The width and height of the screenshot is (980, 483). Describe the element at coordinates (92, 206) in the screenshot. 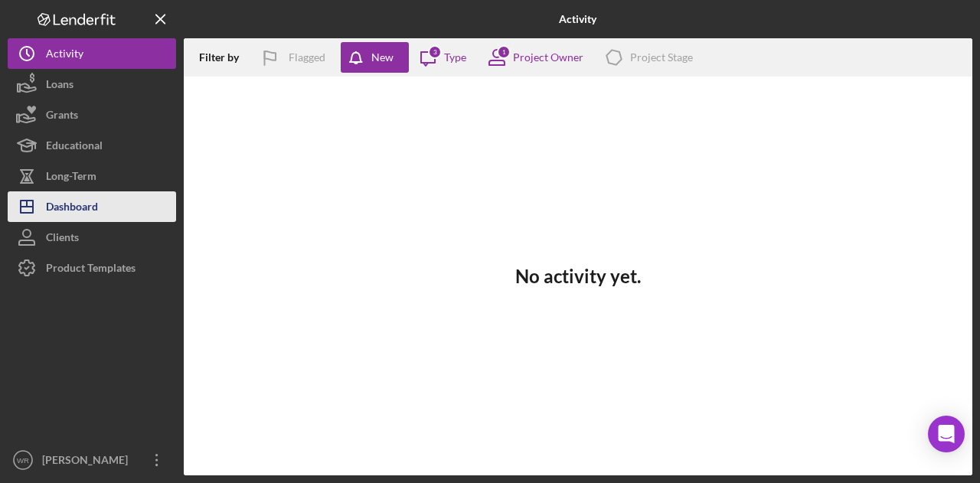

I see `button: Dashboard` at that location.